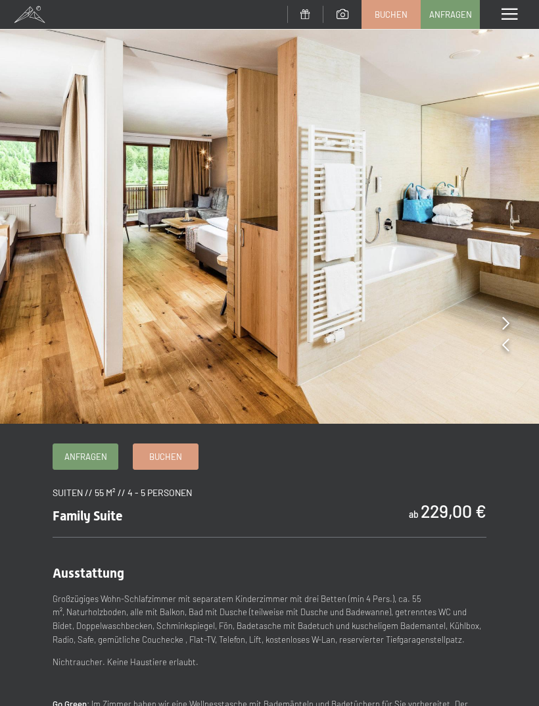 This screenshot has height=706, width=539. Describe the element at coordinates (414, 514) in the screenshot. I see `span: ab` at that location.